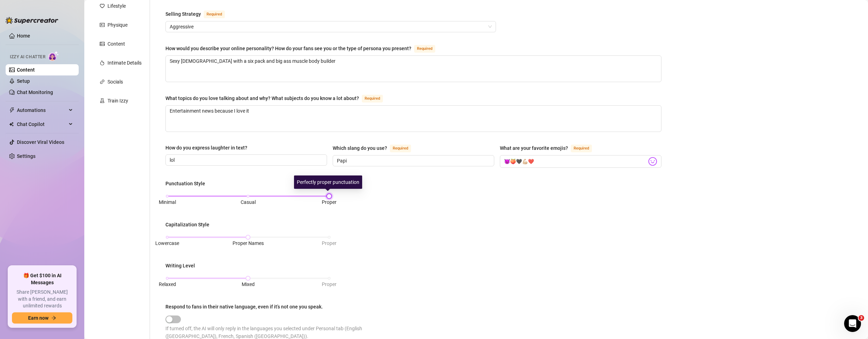 This screenshot has height=339, width=868. Describe the element at coordinates (116, 44) in the screenshot. I see `div: Content` at that location.